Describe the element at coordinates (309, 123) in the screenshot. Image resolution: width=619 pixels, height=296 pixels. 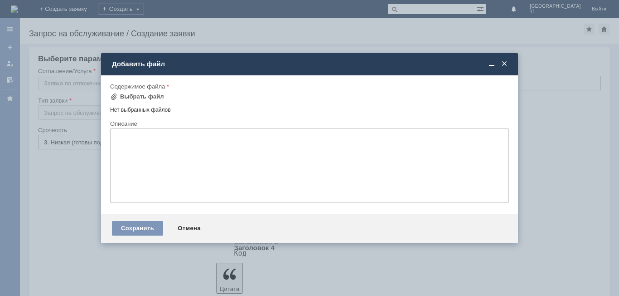
I see `div: Описание` at that location.